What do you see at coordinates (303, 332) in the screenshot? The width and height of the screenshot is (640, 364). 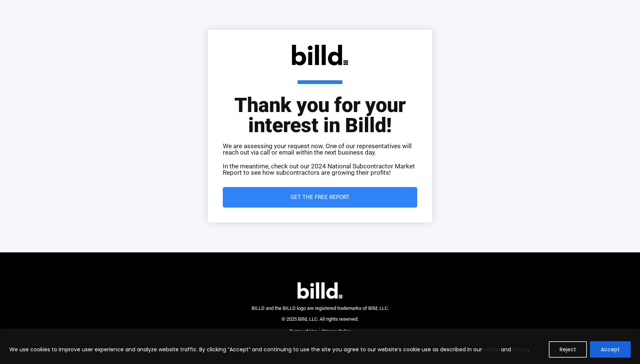 I see `a: Terms of Use` at bounding box center [303, 332].